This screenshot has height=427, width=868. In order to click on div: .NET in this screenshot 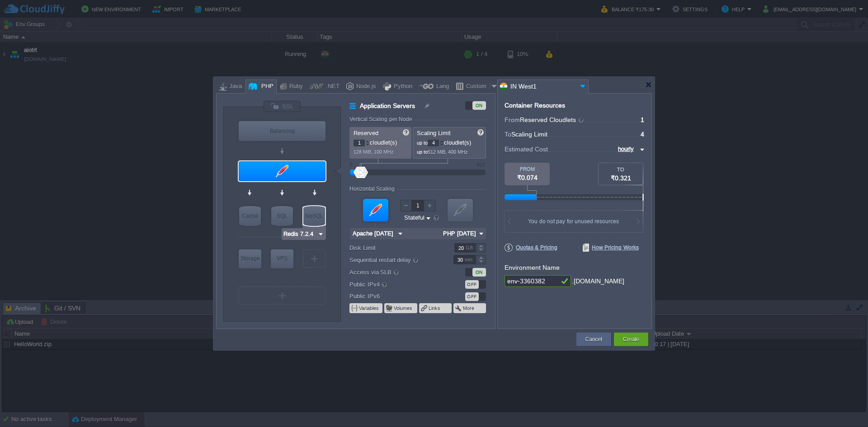, I will do `click(332, 87)`.